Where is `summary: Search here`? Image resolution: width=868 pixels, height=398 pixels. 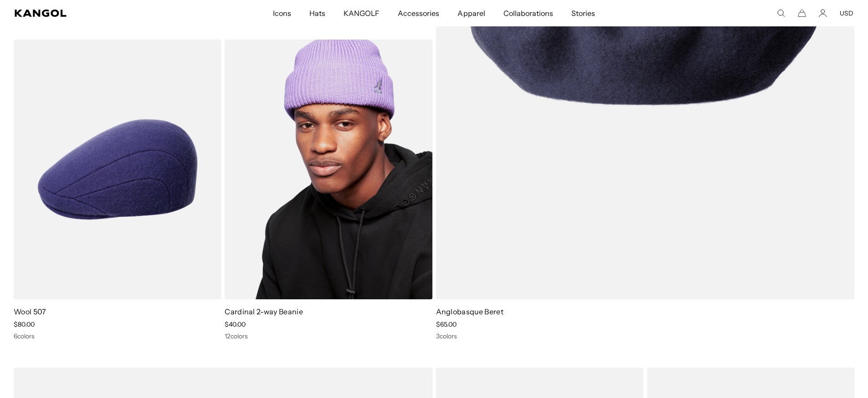 summary: Search here is located at coordinates (780, 14).